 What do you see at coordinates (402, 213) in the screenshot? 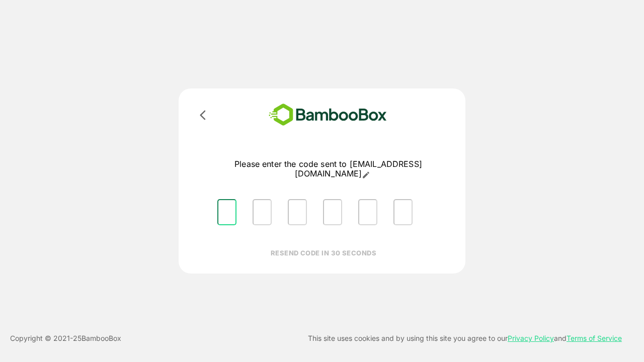
I see `input: Please enter OTP character 6` at bounding box center [402, 213].